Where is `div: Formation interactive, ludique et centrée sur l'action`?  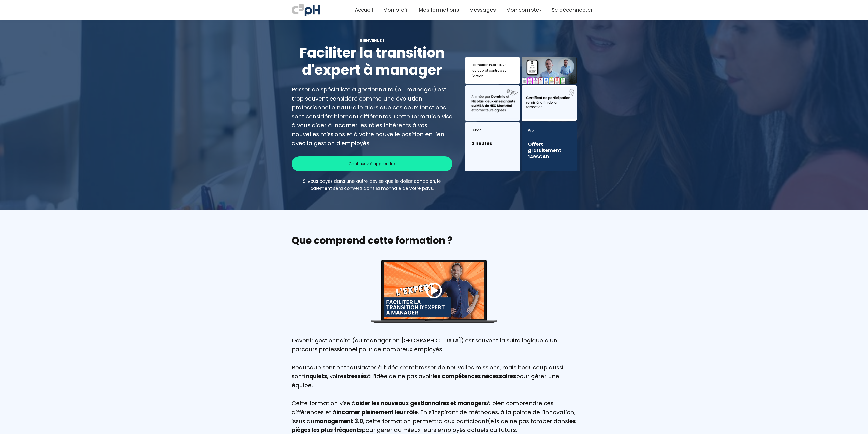 div: Formation interactive, ludique et centrée sur l'action is located at coordinates (493, 70).